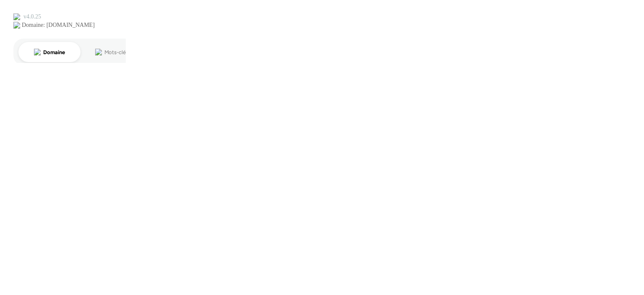 The height and width of the screenshot is (295, 644). I want to click on div: Mots-clés, so click(116, 52).